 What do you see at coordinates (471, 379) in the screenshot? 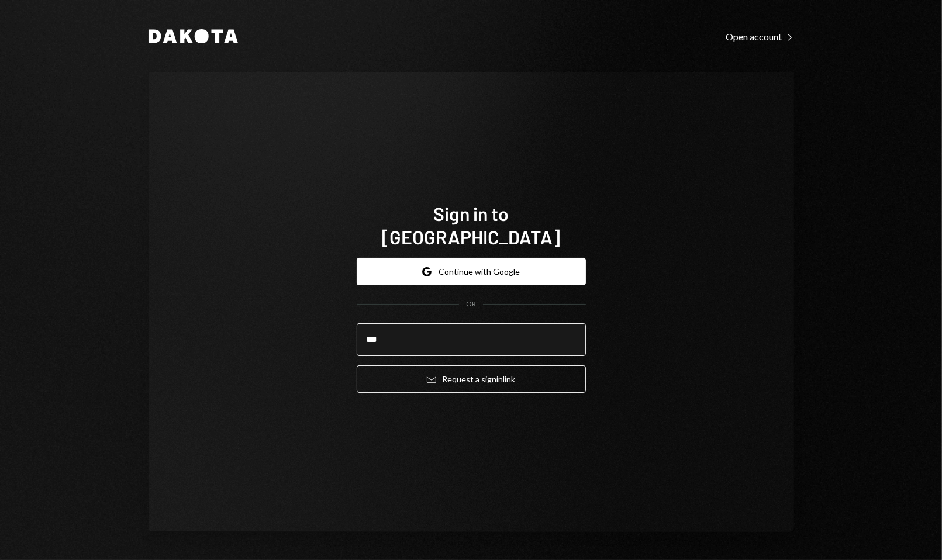
I see `button: Request a signinlink` at bounding box center [471, 379].